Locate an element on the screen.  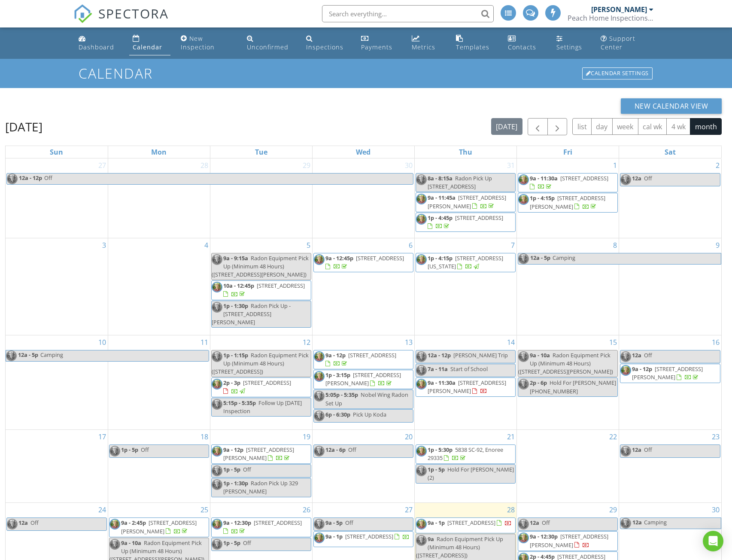
h1: Calendar is located at coordinates (366, 73).